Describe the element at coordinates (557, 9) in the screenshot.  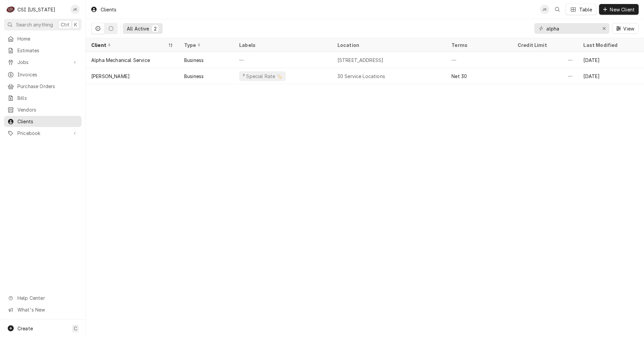
I see `button: Open search` at that location.